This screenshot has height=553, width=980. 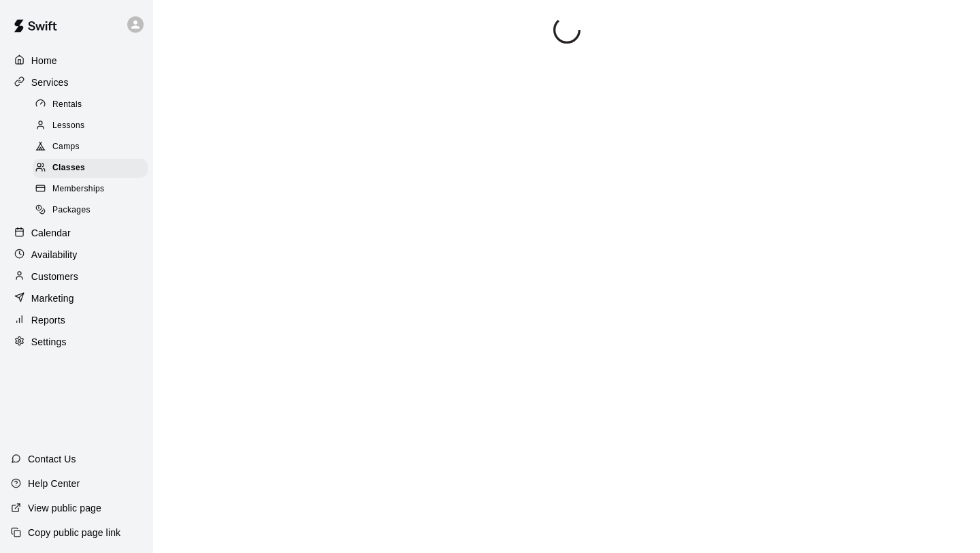 What do you see at coordinates (93, 168) in the screenshot?
I see `a: Classes` at bounding box center [93, 168].